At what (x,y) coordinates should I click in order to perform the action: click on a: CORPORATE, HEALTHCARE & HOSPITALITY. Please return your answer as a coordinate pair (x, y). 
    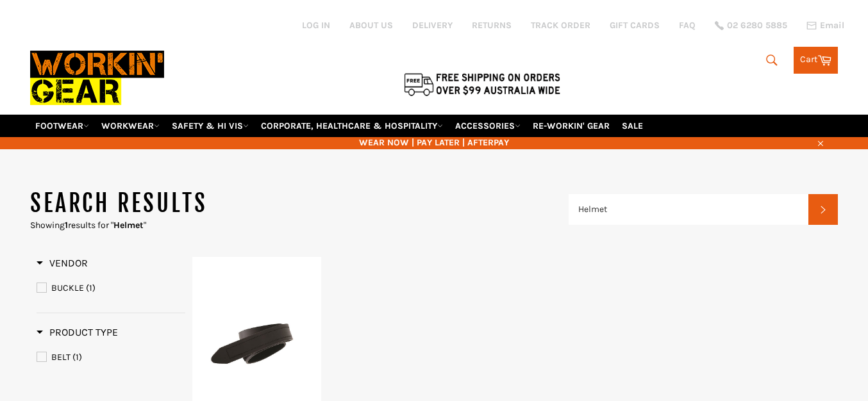
    Looking at the image, I should click on (352, 125).